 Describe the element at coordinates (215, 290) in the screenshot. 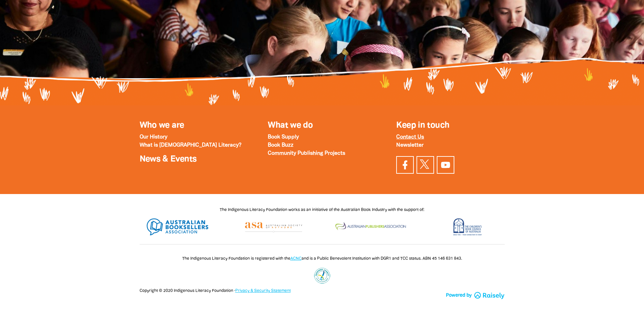

I see `span: Copyright © 2020 Indigenous Literacy Foundation ·` at that location.